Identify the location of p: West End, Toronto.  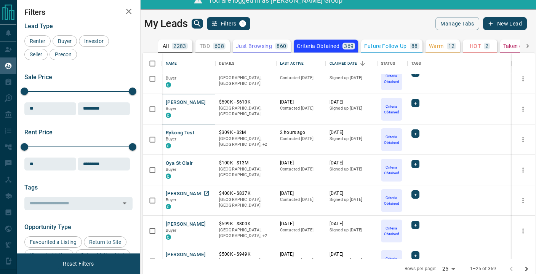
(246, 264).